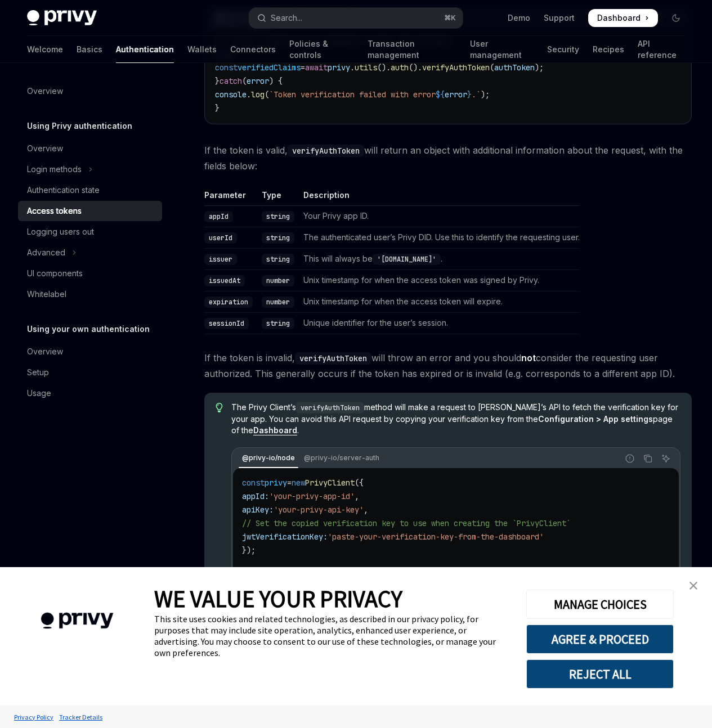 This screenshot has width=712, height=728. I want to click on span: If the token is valid, will return an object with additional information about the request, with ..., so click(448, 158).